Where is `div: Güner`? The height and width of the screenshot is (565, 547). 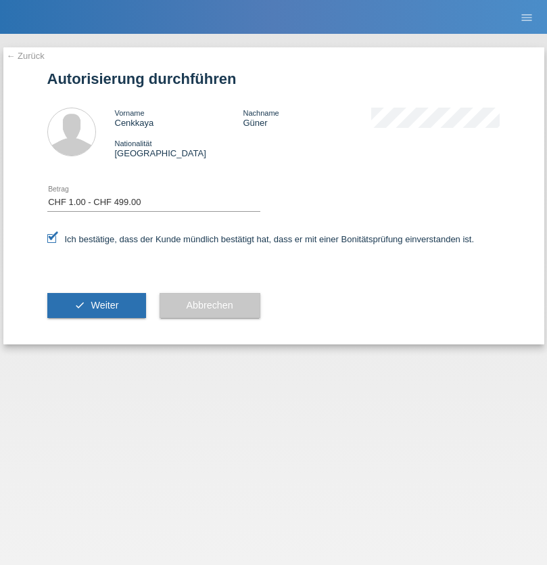 div: Güner is located at coordinates (307, 118).